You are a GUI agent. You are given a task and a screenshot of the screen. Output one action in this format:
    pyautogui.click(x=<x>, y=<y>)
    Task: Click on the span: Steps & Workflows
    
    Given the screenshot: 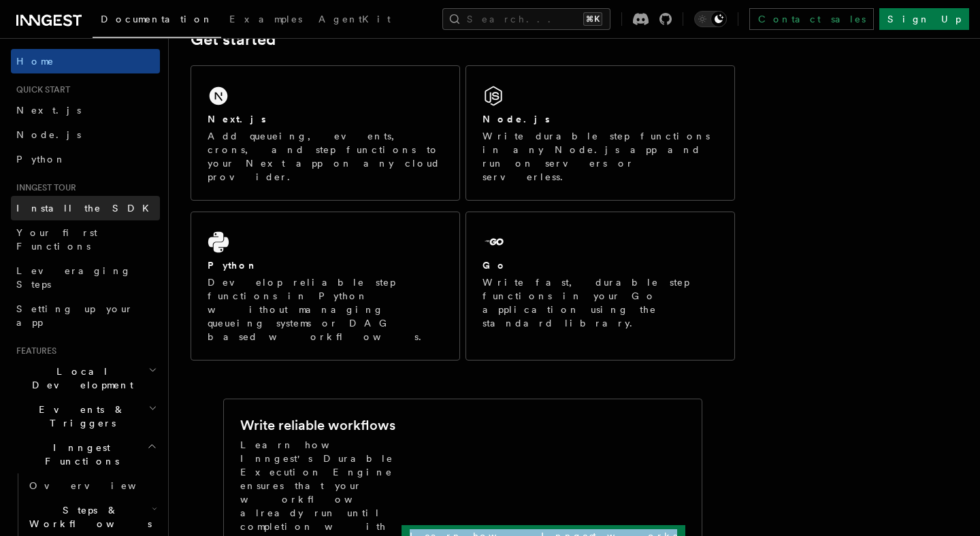 What is the action you would take?
    pyautogui.click(x=88, y=517)
    